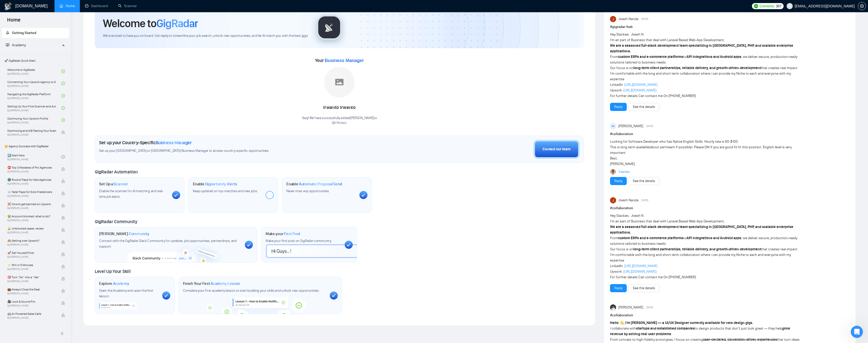  What do you see at coordinates (613, 126) in the screenshot?
I see `div: BO` at bounding box center [613, 126].